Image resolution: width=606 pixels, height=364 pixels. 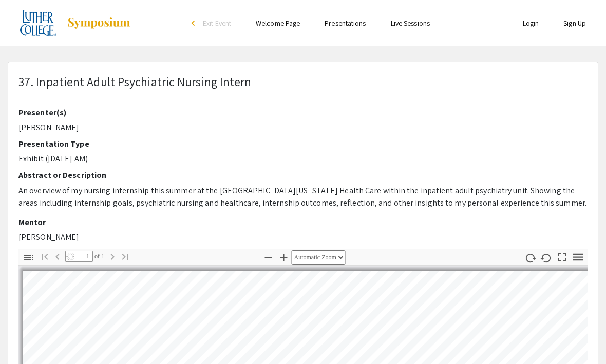 I want to click on img: Symposium by ForagerOne, so click(x=99, y=23).